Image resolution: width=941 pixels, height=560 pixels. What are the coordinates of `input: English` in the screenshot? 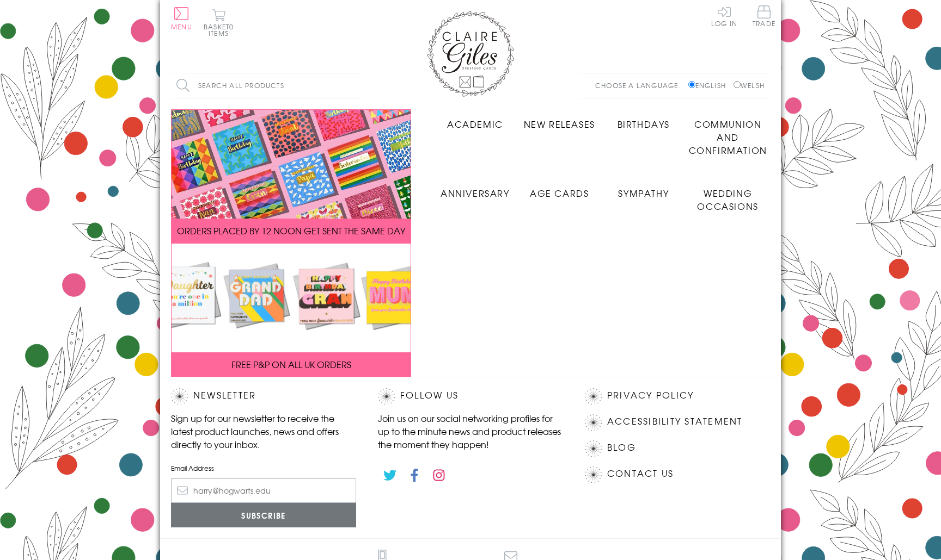 It's located at (691, 84).